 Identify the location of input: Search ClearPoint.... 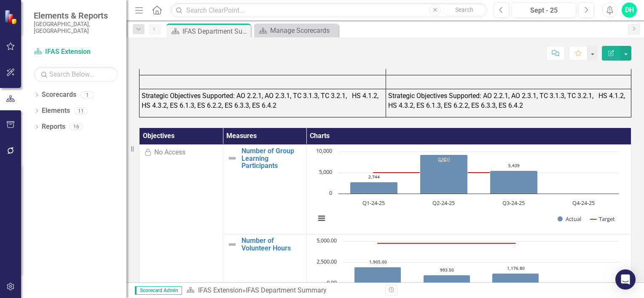
(329, 10).